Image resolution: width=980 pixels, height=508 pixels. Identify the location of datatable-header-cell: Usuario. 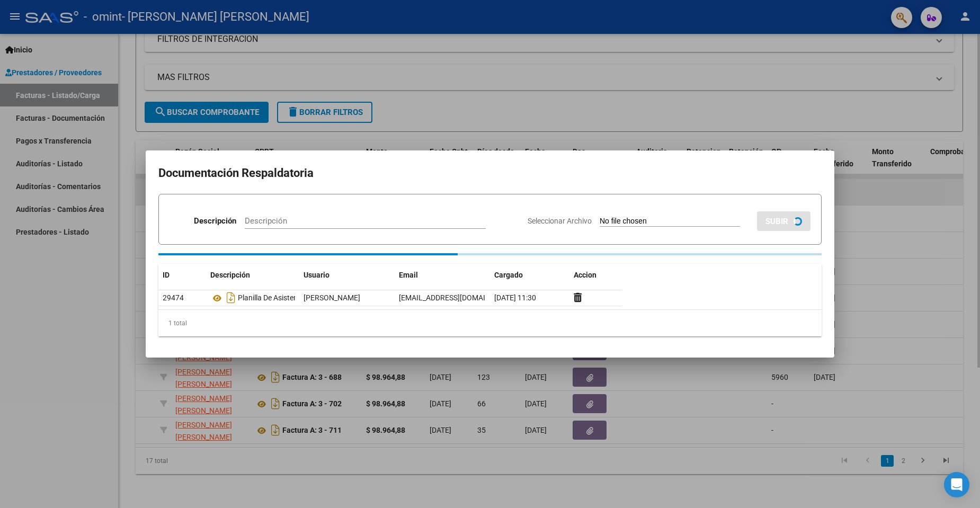
(347, 275).